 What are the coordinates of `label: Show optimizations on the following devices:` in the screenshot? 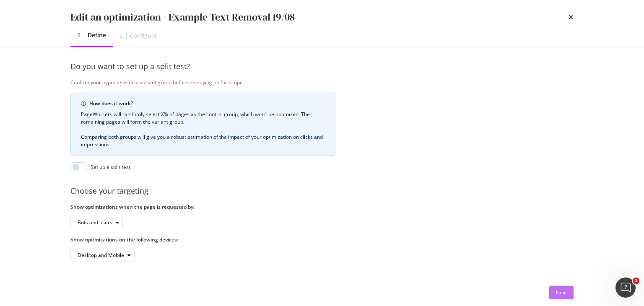 It's located at (203, 240).